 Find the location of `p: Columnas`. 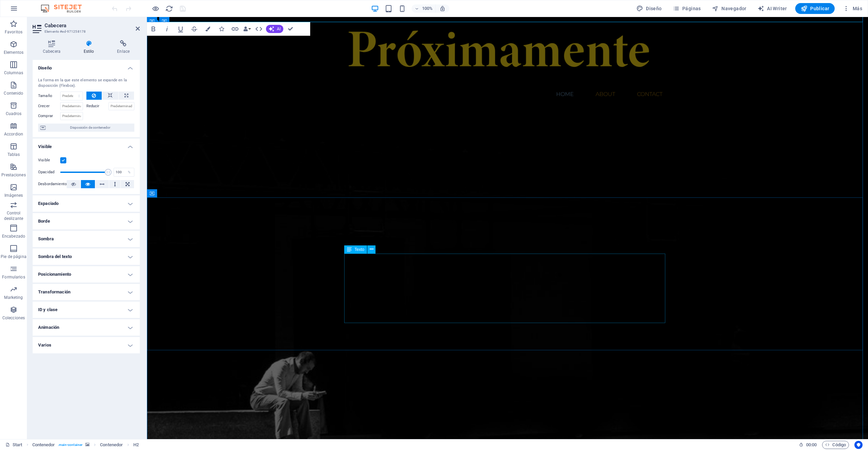

p: Columnas is located at coordinates (14, 73).